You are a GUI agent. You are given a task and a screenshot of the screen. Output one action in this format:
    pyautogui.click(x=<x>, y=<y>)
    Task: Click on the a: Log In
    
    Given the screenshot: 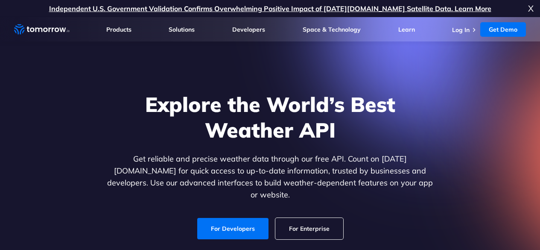 What is the action you would take?
    pyautogui.click(x=460, y=30)
    